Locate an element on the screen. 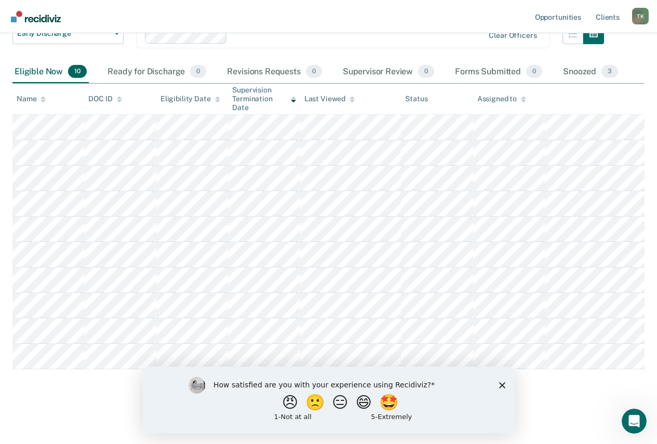  div: Eligibility Date is located at coordinates (190, 99).